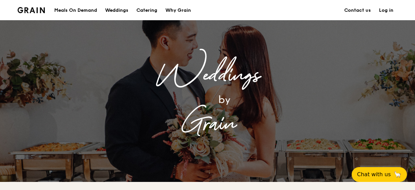  What do you see at coordinates (357, 10) in the screenshot?
I see `a: Contact us` at bounding box center [357, 10].